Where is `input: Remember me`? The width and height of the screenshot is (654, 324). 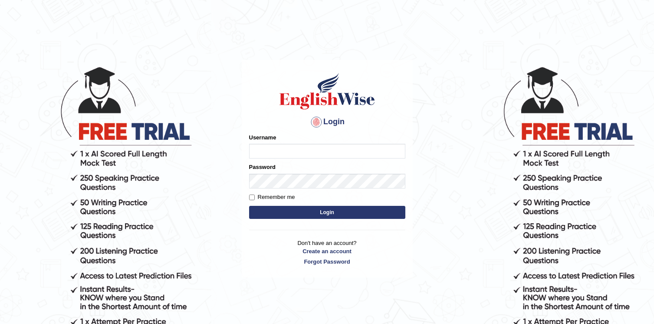 input: Remember me is located at coordinates (252, 197).